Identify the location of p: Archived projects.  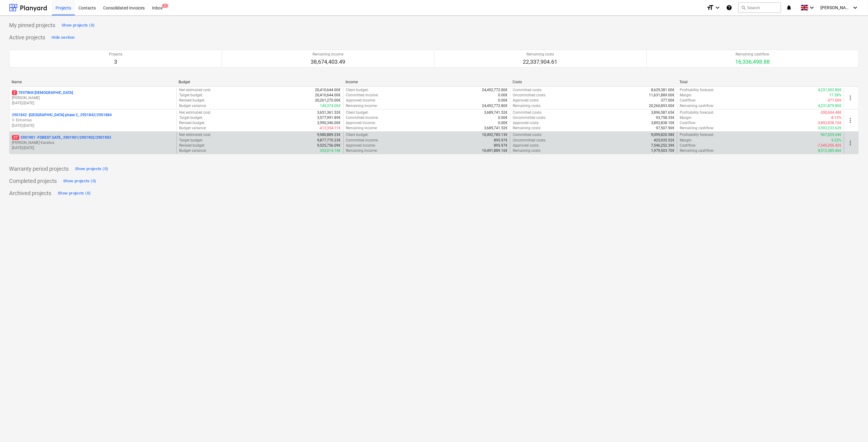
(30, 193).